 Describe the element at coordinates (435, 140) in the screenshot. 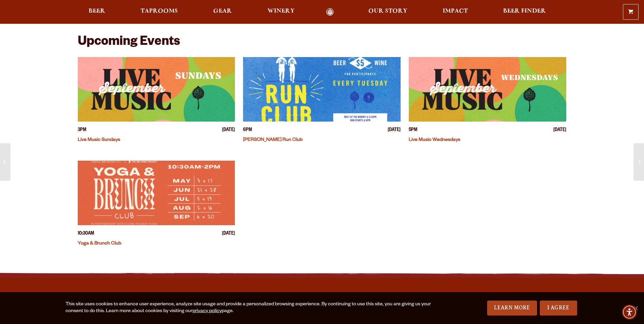

I see `a: Live Music Wednesdays` at that location.